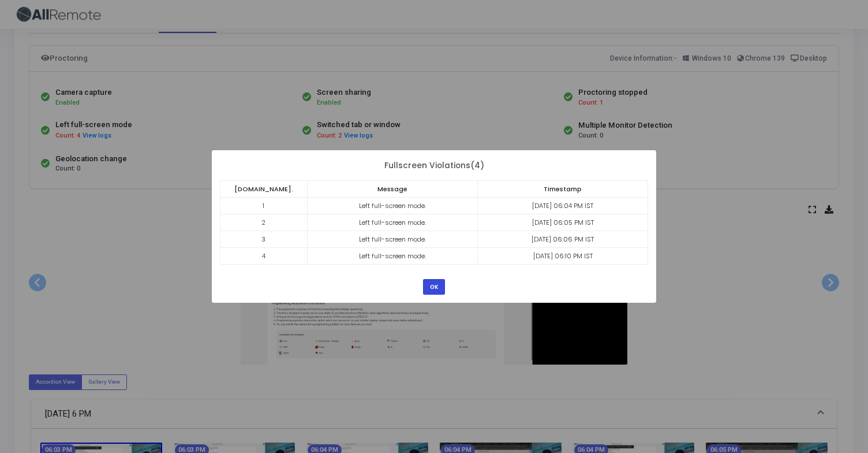  What do you see at coordinates (434, 164) in the screenshot?
I see `div: Fullscreen Violations(4)` at bounding box center [434, 164].